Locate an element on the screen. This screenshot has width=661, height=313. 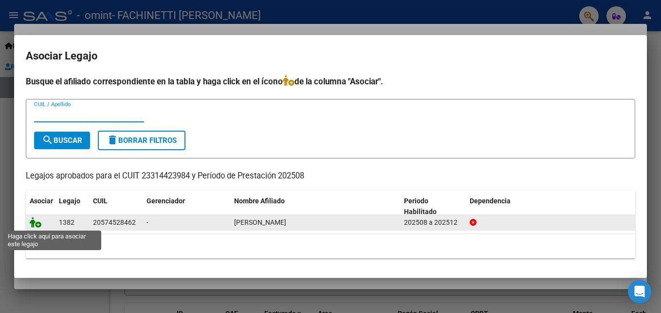
span: Borrar Filtros is located at coordinates (142, 140).